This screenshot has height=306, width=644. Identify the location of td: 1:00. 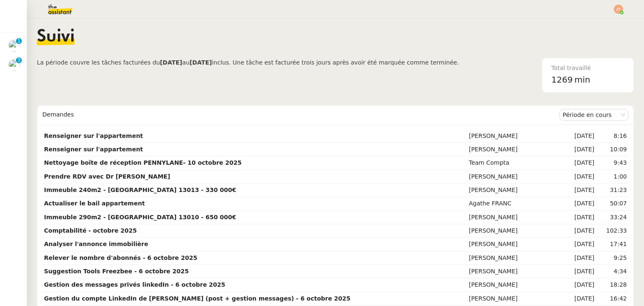
(612, 177).